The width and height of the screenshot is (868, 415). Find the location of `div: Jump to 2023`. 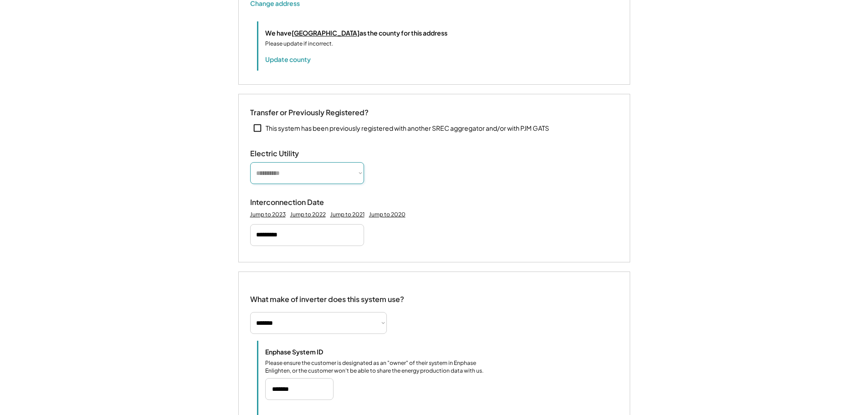

div: Jump to 2023 is located at coordinates (268, 215).